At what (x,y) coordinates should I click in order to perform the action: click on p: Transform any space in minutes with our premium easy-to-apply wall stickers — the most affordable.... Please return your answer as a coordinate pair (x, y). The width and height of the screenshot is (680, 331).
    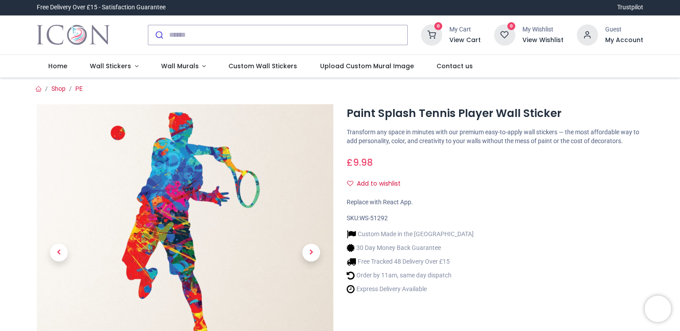
    Looking at the image, I should click on (495, 136).